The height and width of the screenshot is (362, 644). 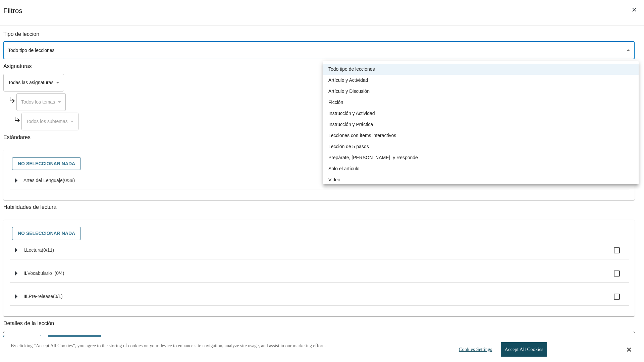 I want to click on button: Cookies Settings, so click(x=474, y=349).